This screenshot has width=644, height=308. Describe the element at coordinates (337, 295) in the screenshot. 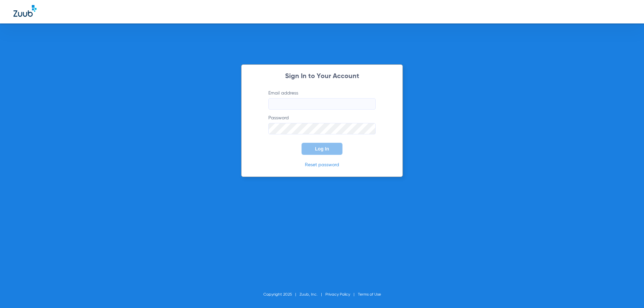

I see `a: Privacy Policy` at that location.